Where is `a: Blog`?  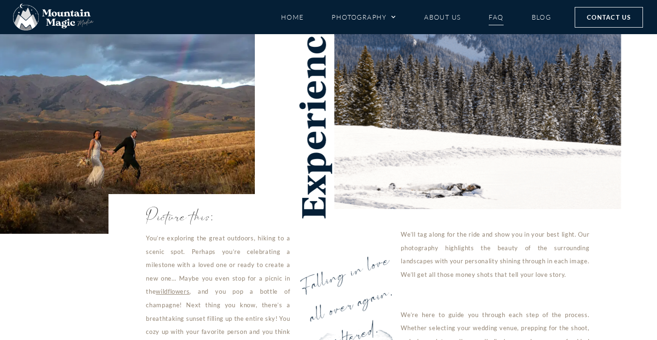 a: Blog is located at coordinates (542, 17).